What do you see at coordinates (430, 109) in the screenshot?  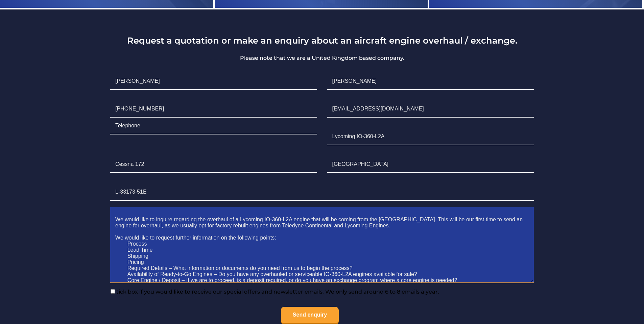 I see `input: Email*` at bounding box center [430, 109].